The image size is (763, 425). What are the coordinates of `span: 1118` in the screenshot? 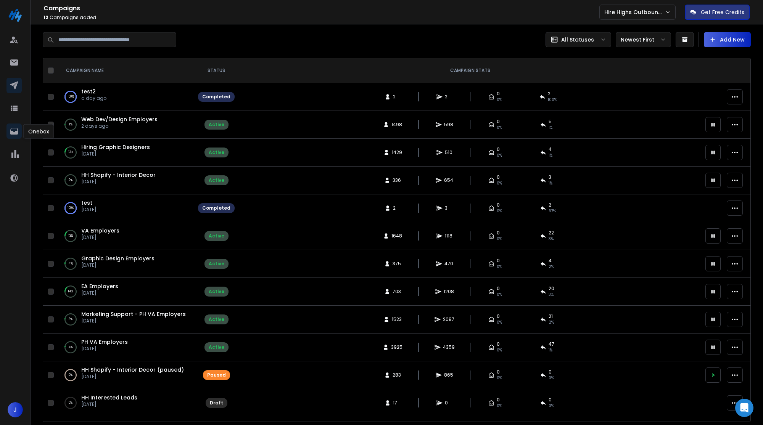 It's located at (448, 236).